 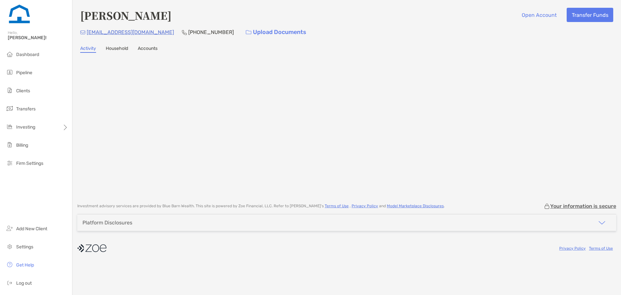 What do you see at coordinates (32, 228) in the screenshot?
I see `span: Add New Client` at bounding box center [32, 228].